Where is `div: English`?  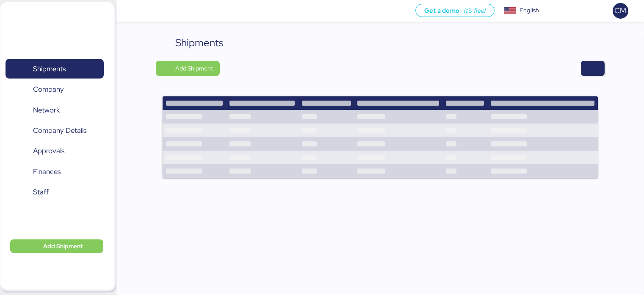 div: English is located at coordinates (530, 10).